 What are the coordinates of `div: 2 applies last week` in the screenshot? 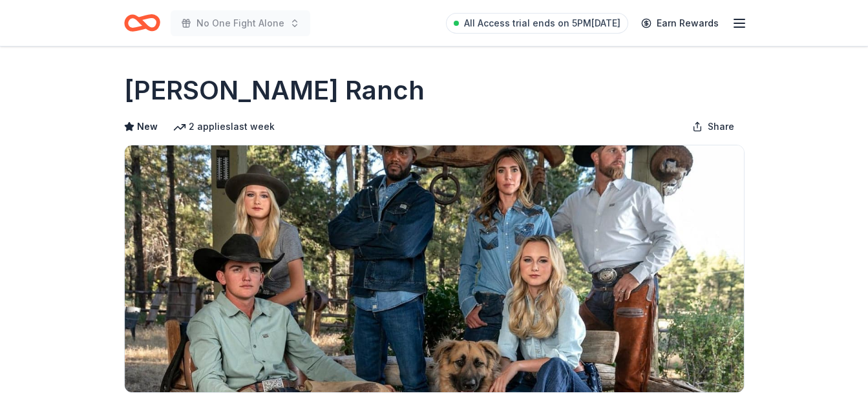 It's located at (223, 127).